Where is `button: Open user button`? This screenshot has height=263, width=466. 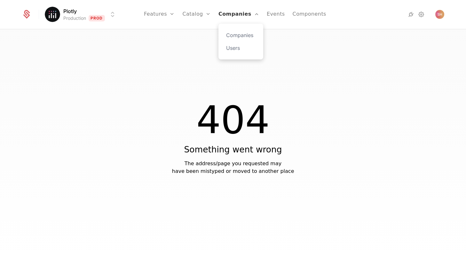
button: Open user button is located at coordinates (440, 14).